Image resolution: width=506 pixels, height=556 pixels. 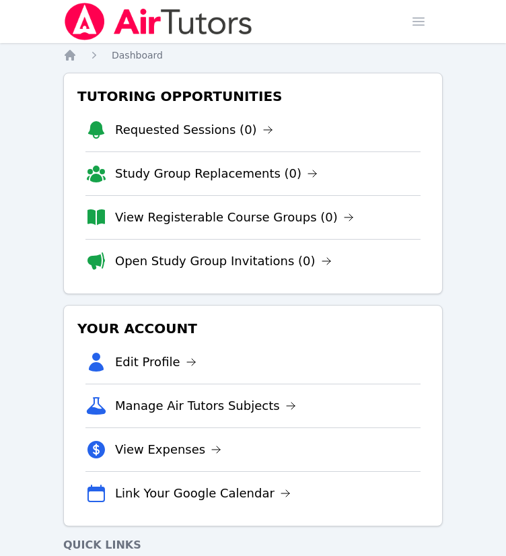 What do you see at coordinates (253, 55) in the screenshot?
I see `nav: Breadcrumb` at bounding box center [253, 55].